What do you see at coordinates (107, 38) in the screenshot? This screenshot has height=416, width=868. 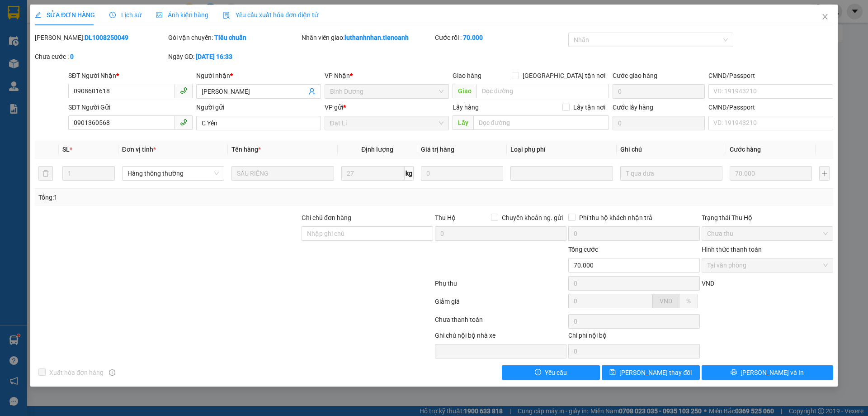 I see `b: DL1008250049` at bounding box center [107, 38].